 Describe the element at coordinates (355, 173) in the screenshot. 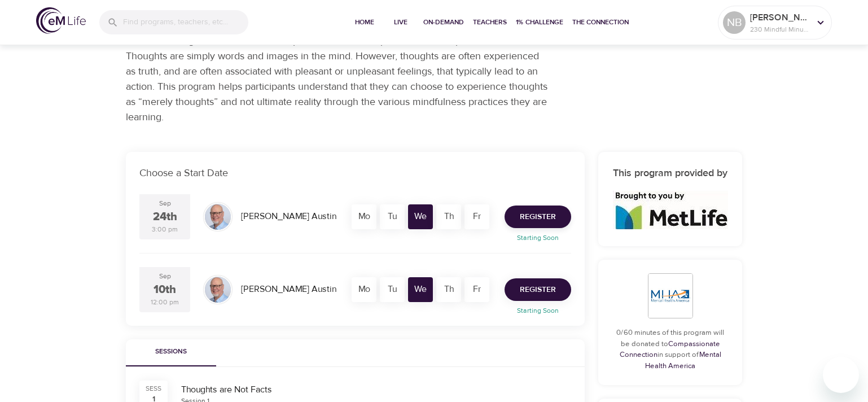

I see `p: Choose a Start Date` at that location.